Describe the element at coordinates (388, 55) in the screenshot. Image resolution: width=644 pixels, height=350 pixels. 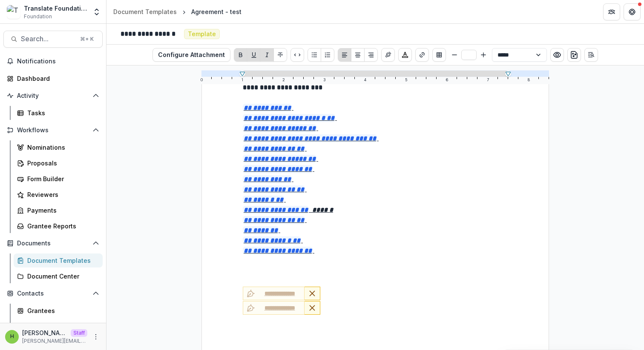
I see `button: Insert Signature` at that location.